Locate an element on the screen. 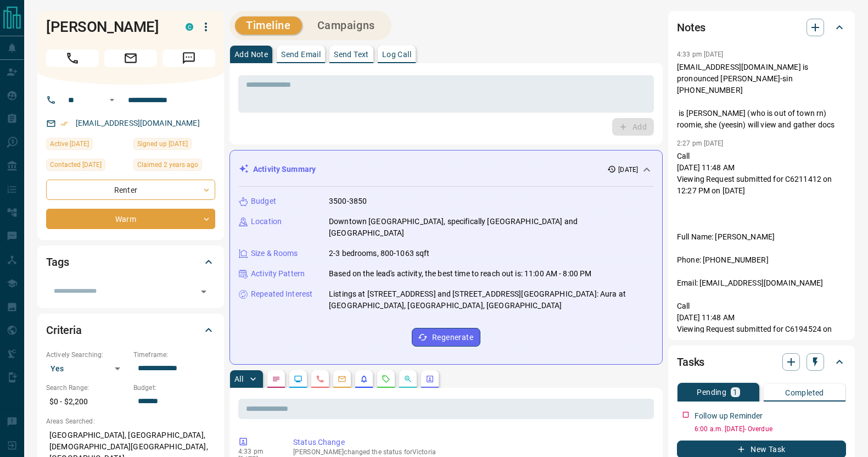 The width and height of the screenshot is (868, 457). svg: Notes is located at coordinates (276, 379).